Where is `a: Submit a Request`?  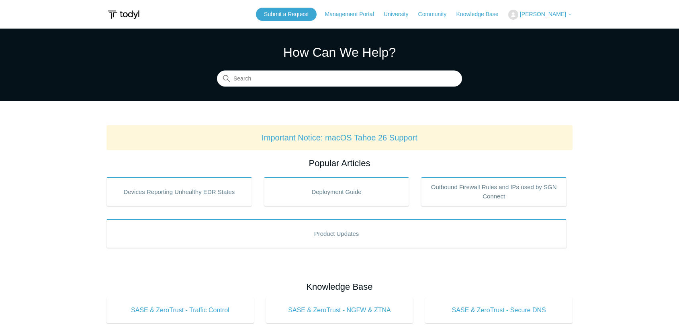
a: Submit a Request is located at coordinates (286, 14).